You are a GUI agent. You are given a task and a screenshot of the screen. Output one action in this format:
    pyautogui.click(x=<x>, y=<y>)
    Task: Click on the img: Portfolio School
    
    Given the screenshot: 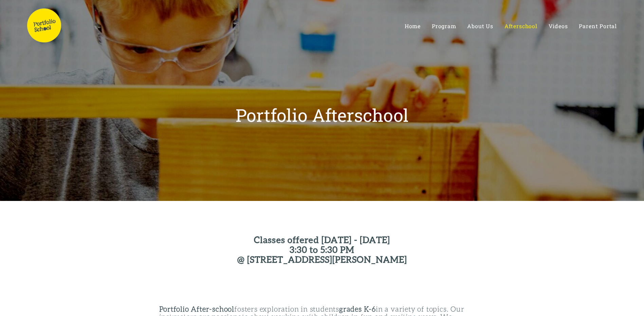 What is the action you would take?
    pyautogui.click(x=44, y=25)
    